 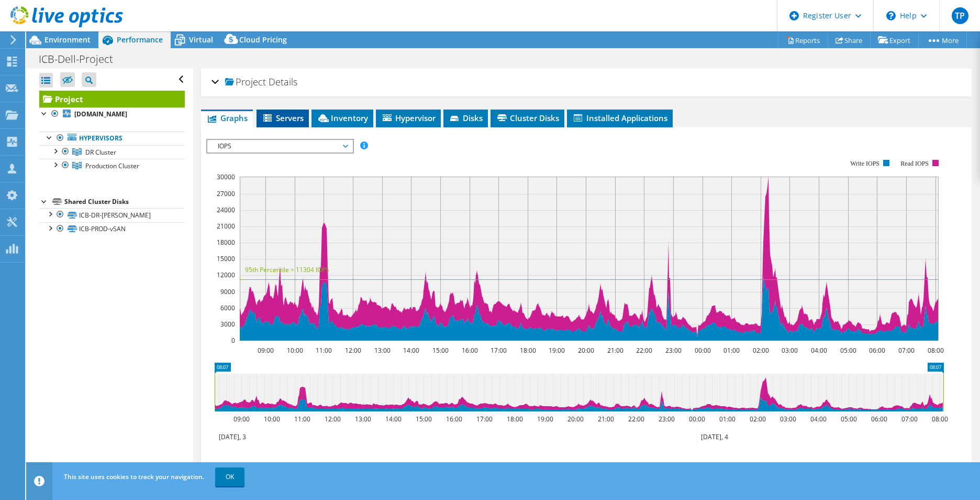 I want to click on span: Servers, so click(x=283, y=118).